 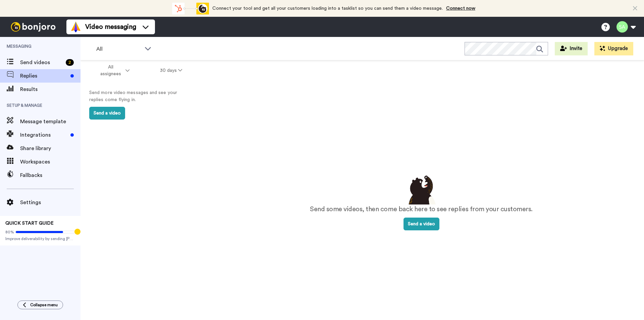 I want to click on a: Invite, so click(x=572, y=49).